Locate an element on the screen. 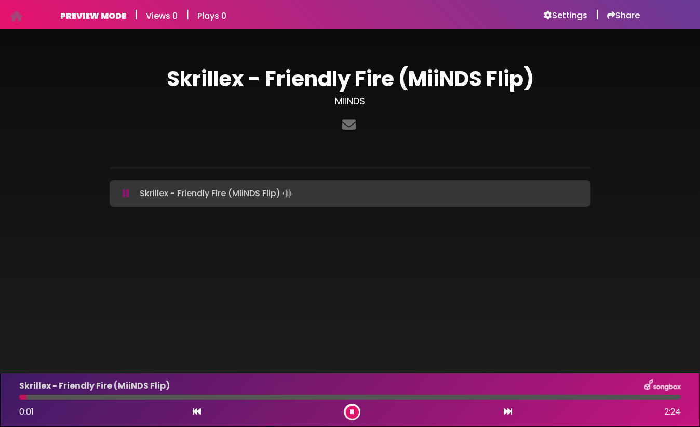  p: Skrillex - Friendly Fire (MiiNDS Flip) is located at coordinates (217, 194).